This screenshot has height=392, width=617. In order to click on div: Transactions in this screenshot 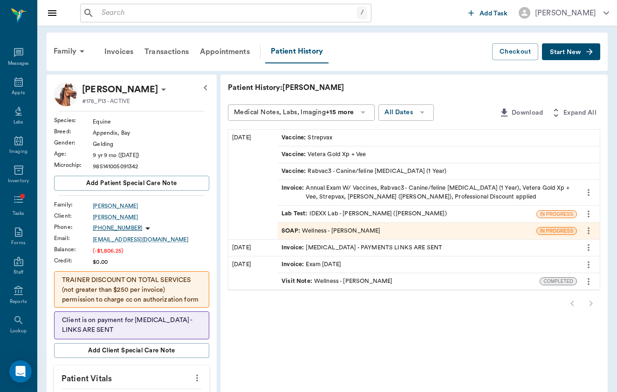, I will do `click(166, 52)`.